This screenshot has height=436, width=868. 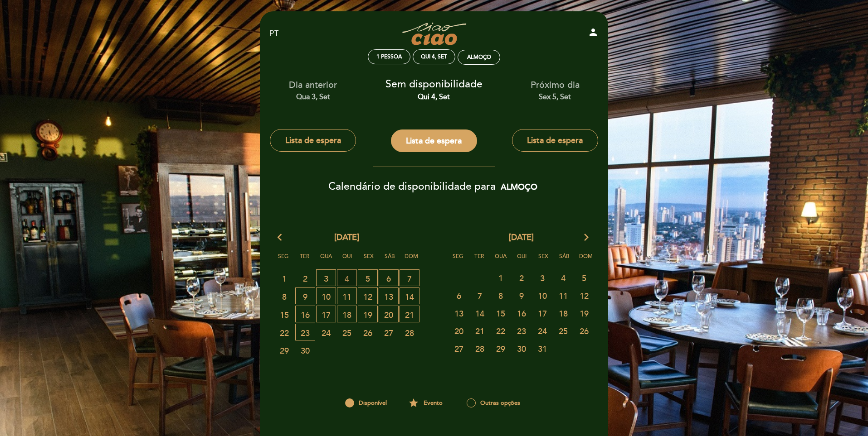 What do you see at coordinates (389, 57) in the screenshot?
I see `span: 1 pessoa` at bounding box center [389, 57].